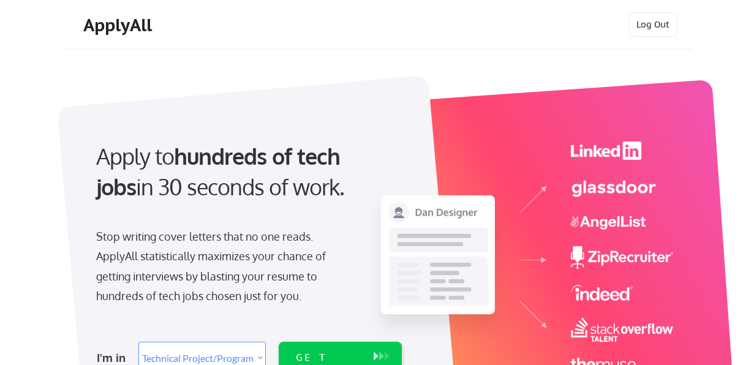 The width and height of the screenshot is (754, 365). Describe the element at coordinates (653, 24) in the screenshot. I see `button: Log Out` at that location.